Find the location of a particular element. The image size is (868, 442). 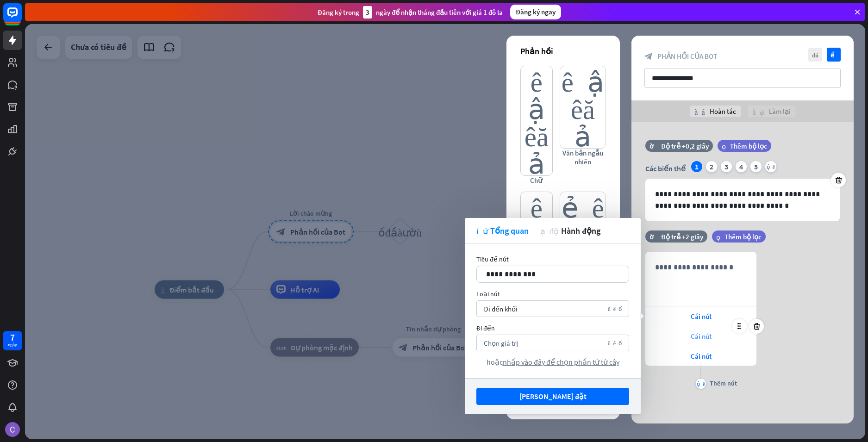

font: Đi đến khối is located at coordinates (500, 309).